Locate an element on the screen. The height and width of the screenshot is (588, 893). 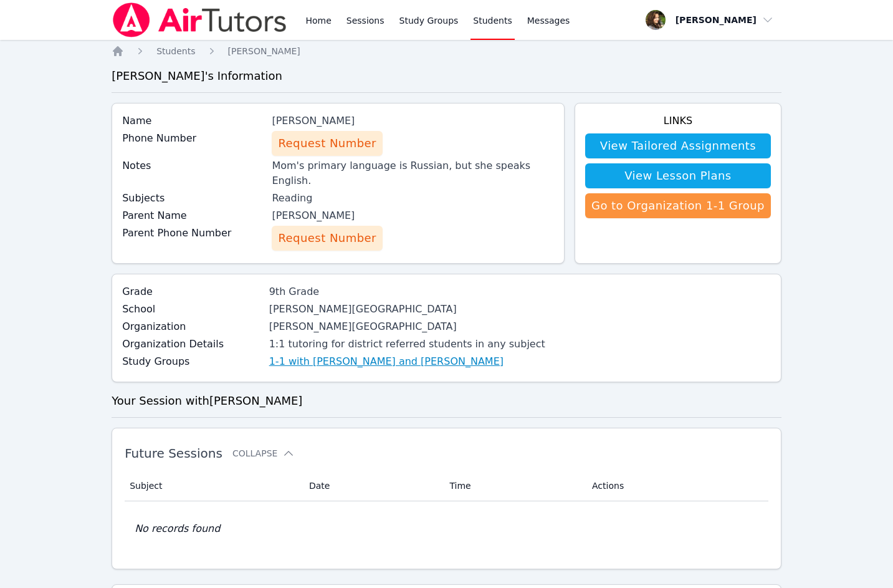
label: Organization is located at coordinates (192, 327).